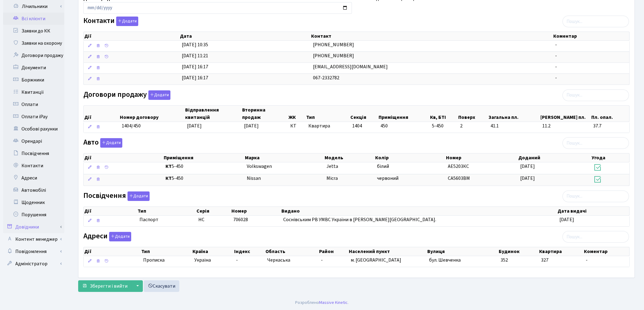 The height and width of the screenshot is (310, 644). I want to click on button: Зберегти і вийти, so click(105, 286).